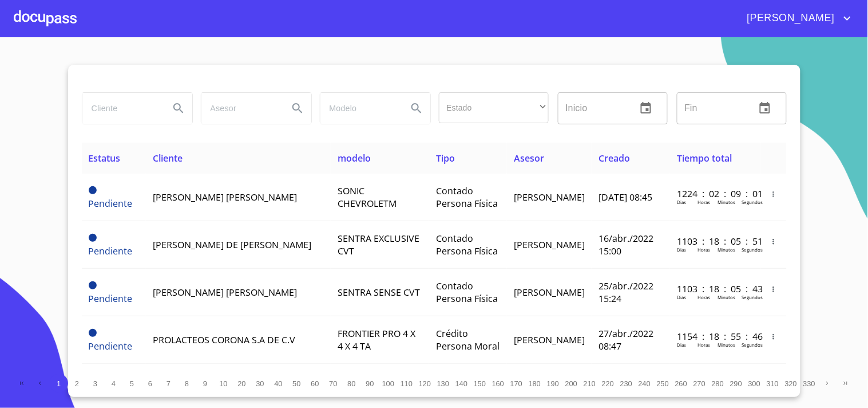  I want to click on button: account of current user, so click(797, 18).